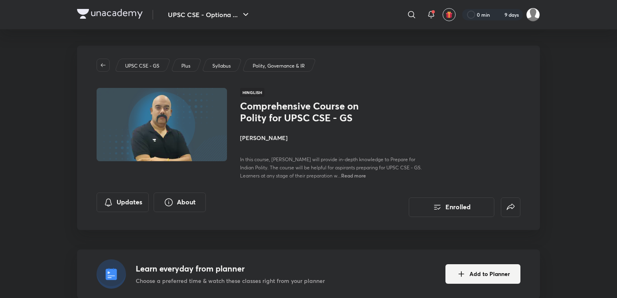 The height and width of the screenshot is (298, 617). What do you see at coordinates (180, 203) in the screenshot?
I see `button: About` at bounding box center [180, 203].